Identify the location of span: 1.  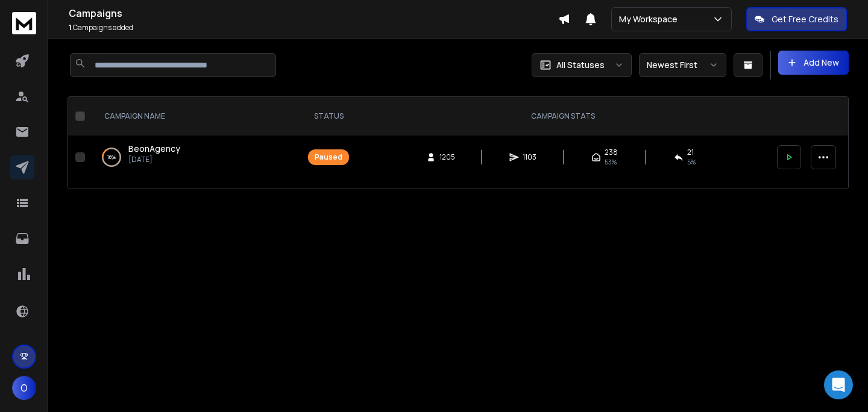
(70, 27).